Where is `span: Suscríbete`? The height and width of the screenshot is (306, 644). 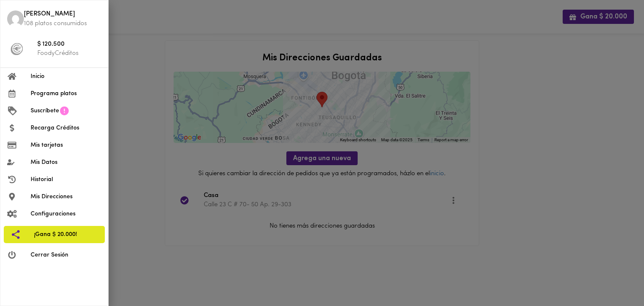
span: Suscríbete is located at coordinates (45, 111).